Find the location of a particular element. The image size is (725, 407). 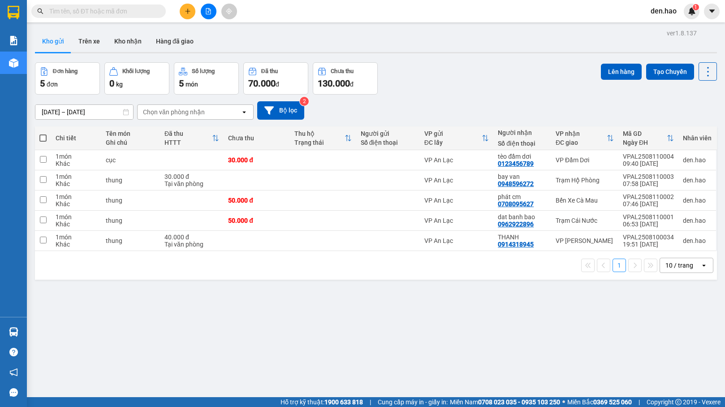

div: Ghi chú is located at coordinates (130, 143).